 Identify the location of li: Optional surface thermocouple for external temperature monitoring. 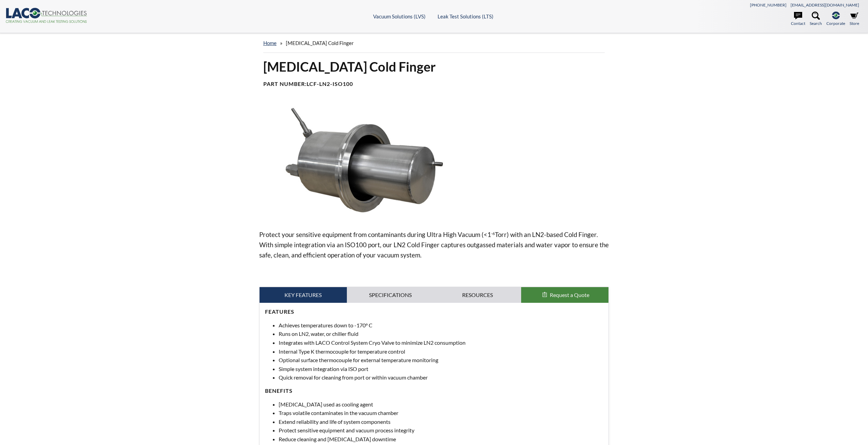
(441, 360).